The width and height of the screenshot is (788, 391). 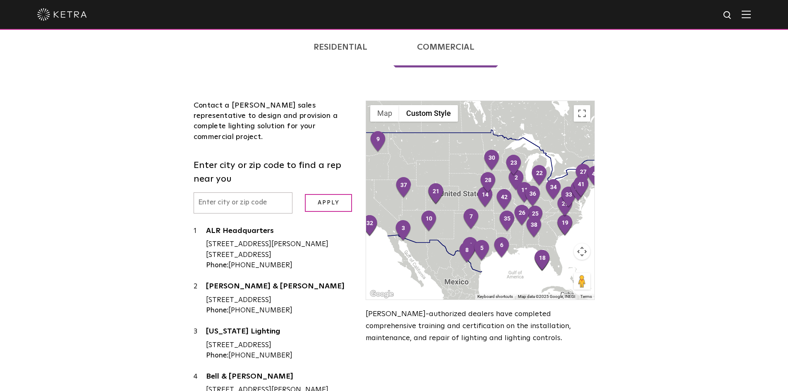 I want to click on div: 25, so click(x=535, y=216).